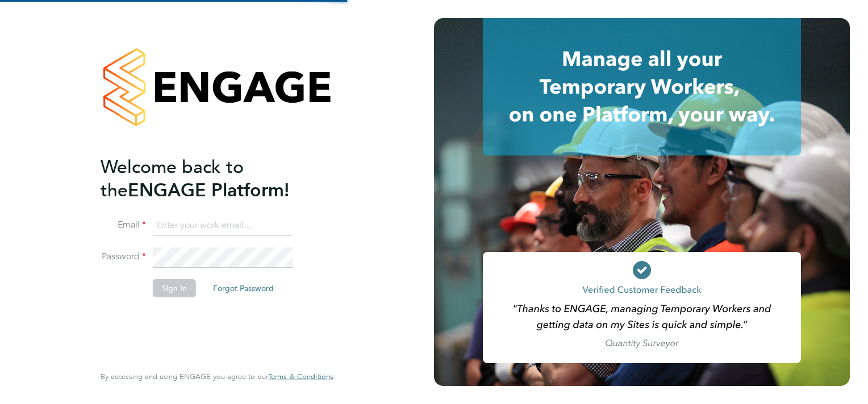 The width and height of the screenshot is (868, 404). Describe the element at coordinates (301, 377) in the screenshot. I see `span: Terms & Conditions` at that location.